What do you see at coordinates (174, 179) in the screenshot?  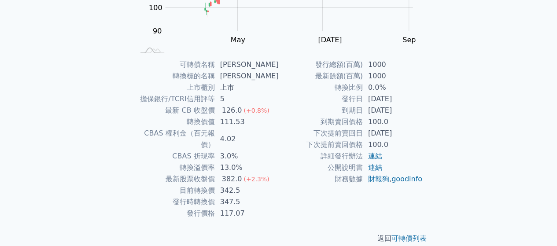 I see `td: 最新股票收盤價` at bounding box center [174, 179].